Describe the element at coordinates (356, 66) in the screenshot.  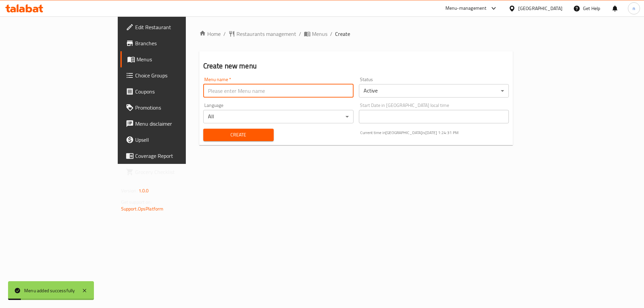
I see `h2: Create new menu` at that location.